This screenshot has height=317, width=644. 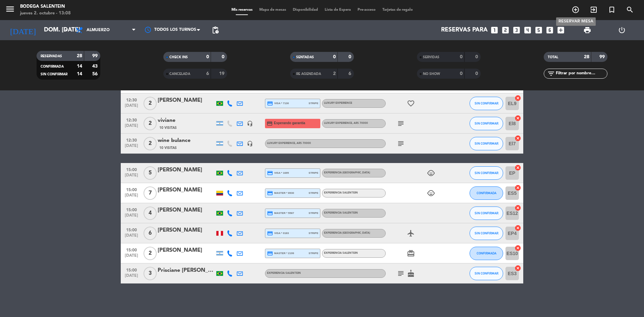 I want to click on i: looks_two, so click(x=505, y=30).